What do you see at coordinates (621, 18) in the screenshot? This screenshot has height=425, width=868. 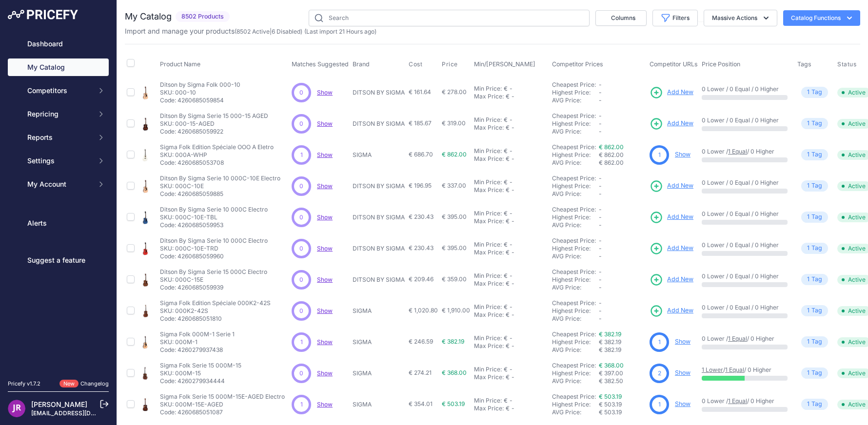 I see `button: Columns` at bounding box center [621, 18].